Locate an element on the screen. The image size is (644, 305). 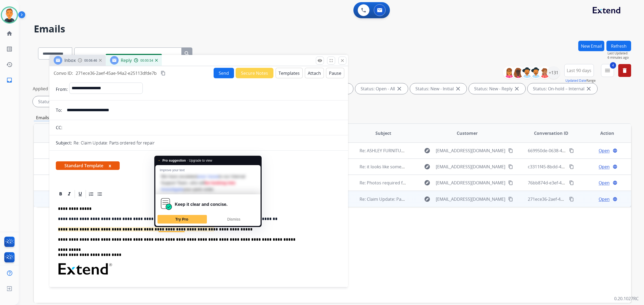
p: Emails (4) is located at coordinates (46, 118).